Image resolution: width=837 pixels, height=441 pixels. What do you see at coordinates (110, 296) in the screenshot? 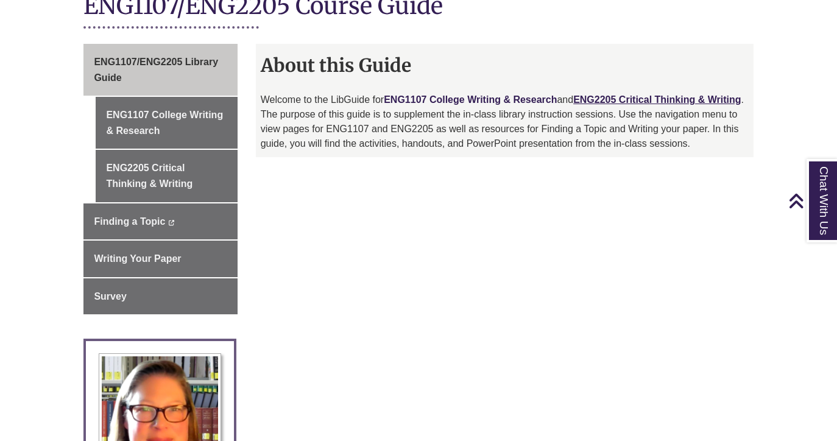
I see `span: Survey` at bounding box center [110, 296].